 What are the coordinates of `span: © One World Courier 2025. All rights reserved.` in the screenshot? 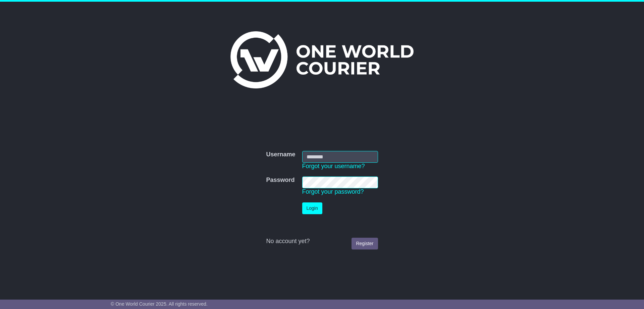 It's located at (159, 303).